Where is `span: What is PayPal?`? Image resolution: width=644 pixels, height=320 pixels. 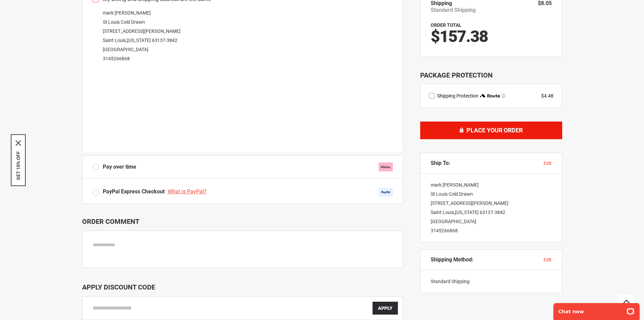 span: What is PayPal? is located at coordinates (187, 191).